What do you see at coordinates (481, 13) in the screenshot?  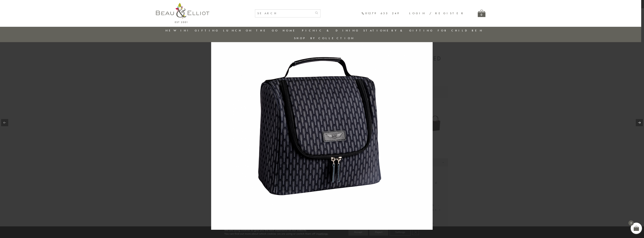 I see `a: 0` at bounding box center [481, 13].